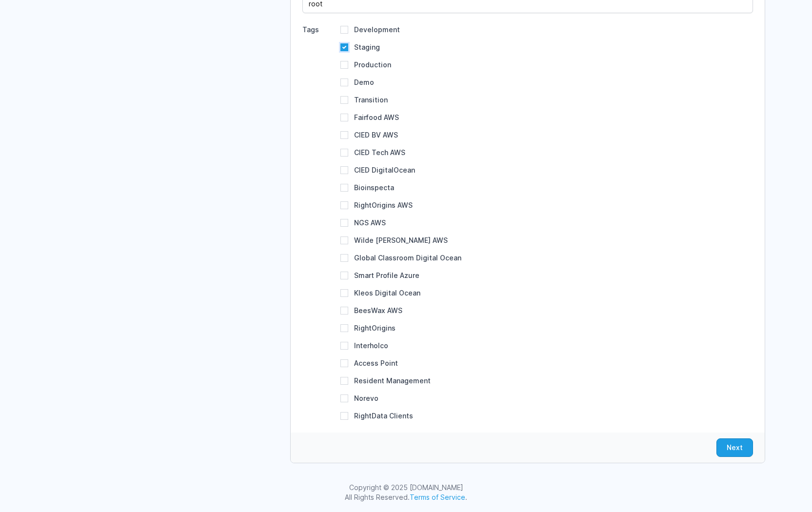 Image resolution: width=812 pixels, height=512 pixels. Describe the element at coordinates (374, 328) in the screenshot. I see `label: RightOrigins` at that location.